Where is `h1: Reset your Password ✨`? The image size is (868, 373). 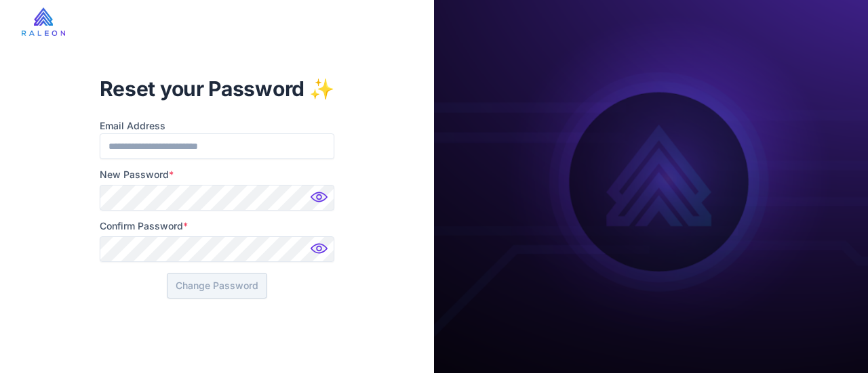
h1: Reset your Password ✨ is located at coordinates (217, 89).